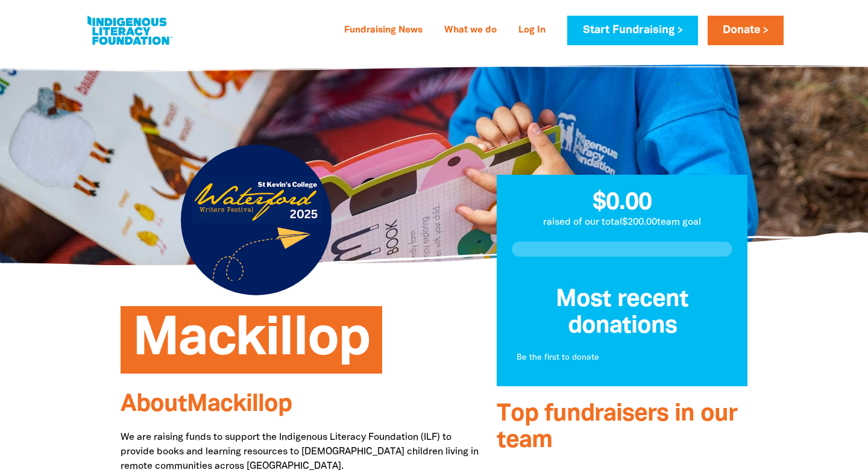  What do you see at coordinates (633, 30) in the screenshot?
I see `a: Start Fundraising` at bounding box center [633, 30].